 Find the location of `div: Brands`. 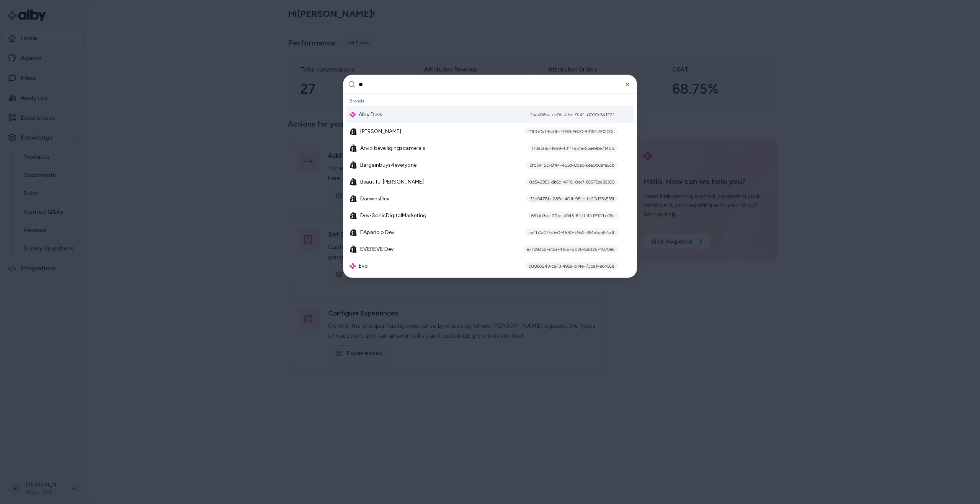

div: Brands is located at coordinates (490, 101).